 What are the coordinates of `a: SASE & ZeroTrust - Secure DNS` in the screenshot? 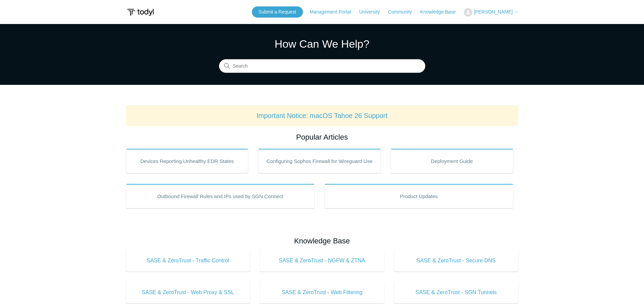 It's located at (456, 260).